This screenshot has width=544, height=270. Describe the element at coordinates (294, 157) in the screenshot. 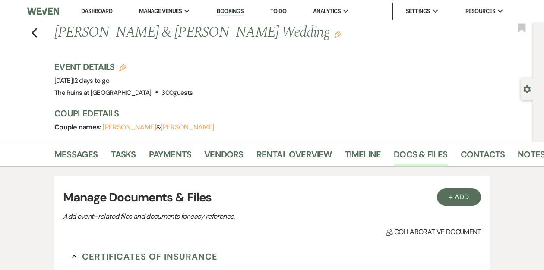

I see `a: Rental Overview` at that location.